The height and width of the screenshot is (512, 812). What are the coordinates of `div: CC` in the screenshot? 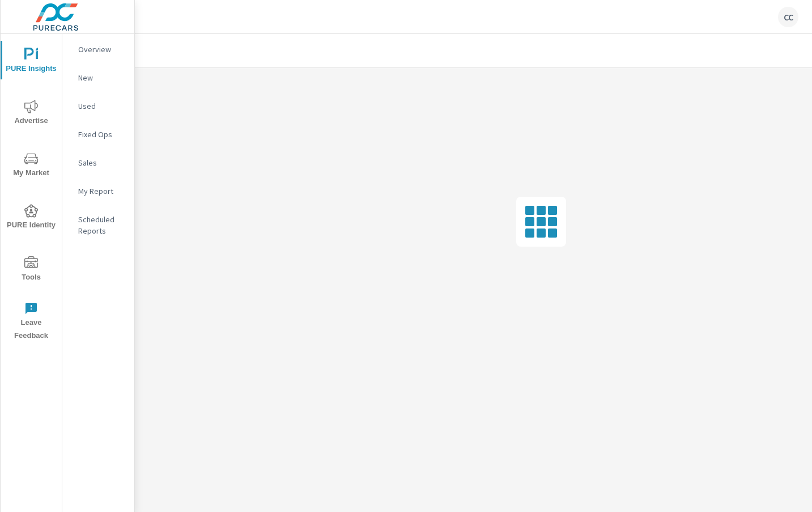 It's located at (788, 17).